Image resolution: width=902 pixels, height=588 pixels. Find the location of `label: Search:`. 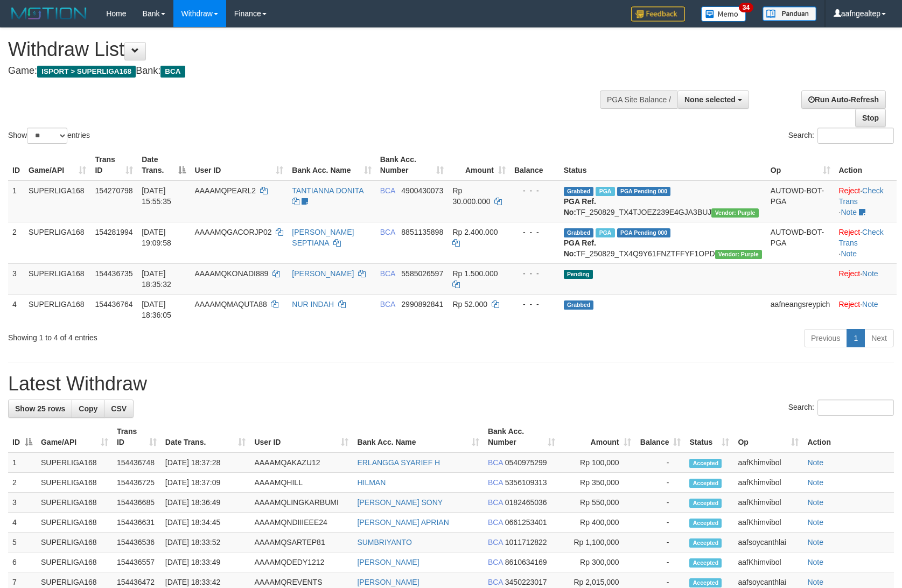

label: Search: is located at coordinates (841, 408).